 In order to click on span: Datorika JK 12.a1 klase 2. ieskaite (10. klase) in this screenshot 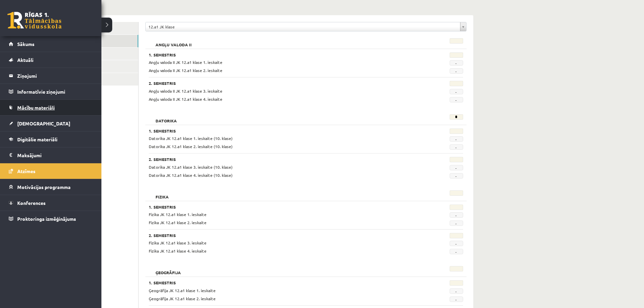, I will do `click(191, 146)`.